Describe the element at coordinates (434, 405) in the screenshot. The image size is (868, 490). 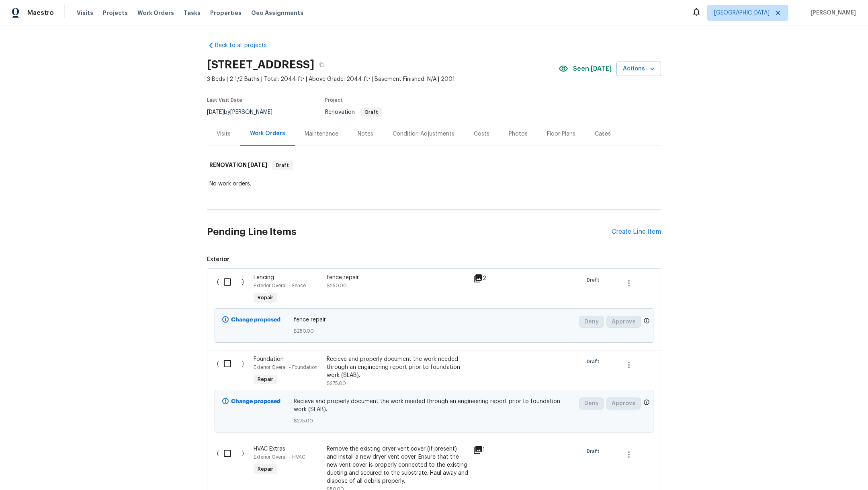
I see `span: Recieve and properly document the work needed through an engineering report prior to foundation w...` at that location.